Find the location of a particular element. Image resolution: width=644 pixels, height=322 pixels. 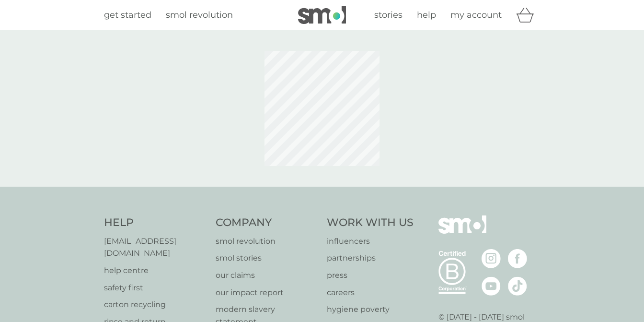

a: our impact report is located at coordinates (266, 293).